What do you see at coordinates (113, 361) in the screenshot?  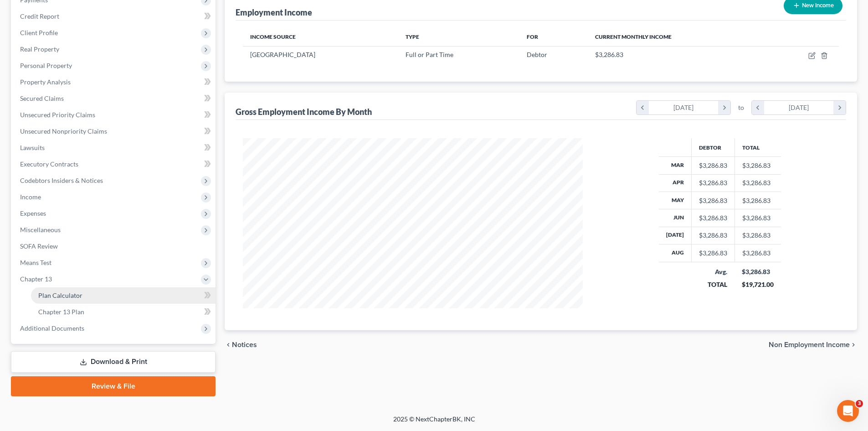 I see `a: Download & Print` at bounding box center [113, 361].